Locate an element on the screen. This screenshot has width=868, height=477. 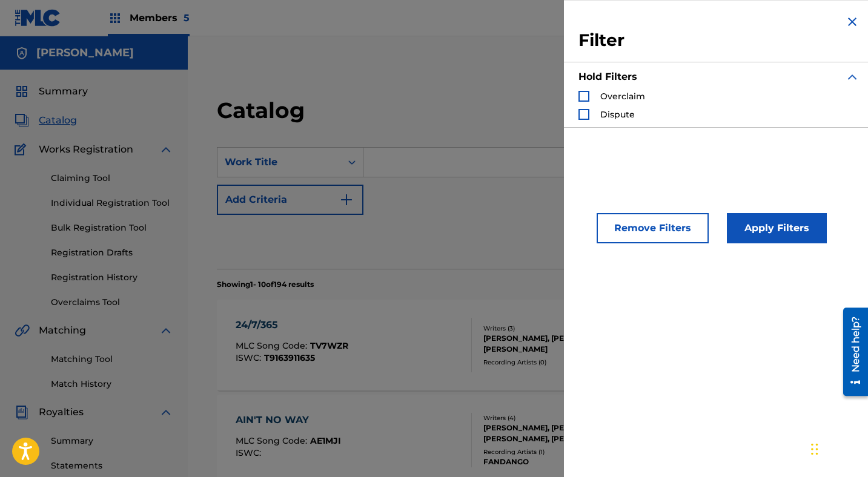
div: Writers ( 3 ) is located at coordinates (551, 328).